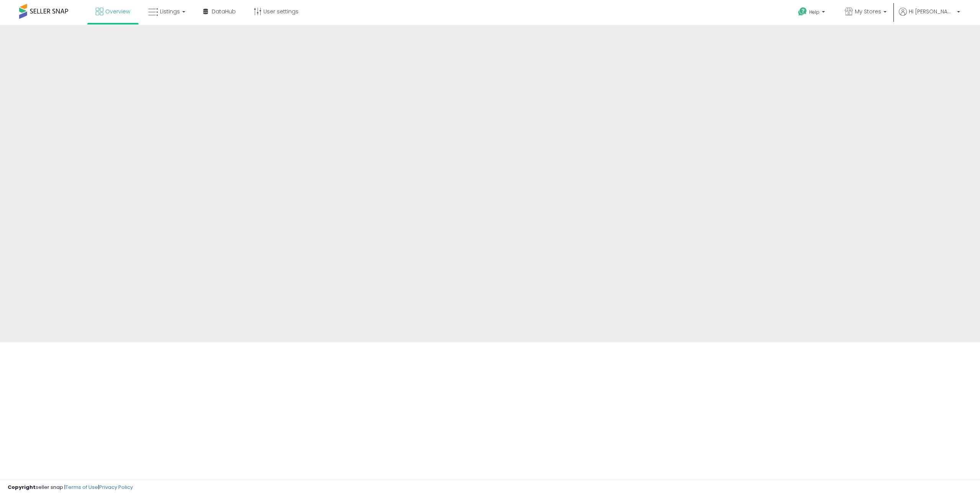 The width and height of the screenshot is (980, 495). Describe the element at coordinates (813, 13) in the screenshot. I see `a: Help` at that location.